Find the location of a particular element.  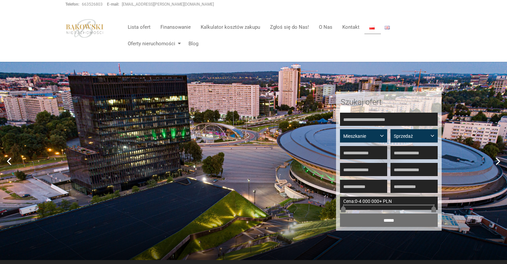

a: Lista ofert is located at coordinates (139, 27).